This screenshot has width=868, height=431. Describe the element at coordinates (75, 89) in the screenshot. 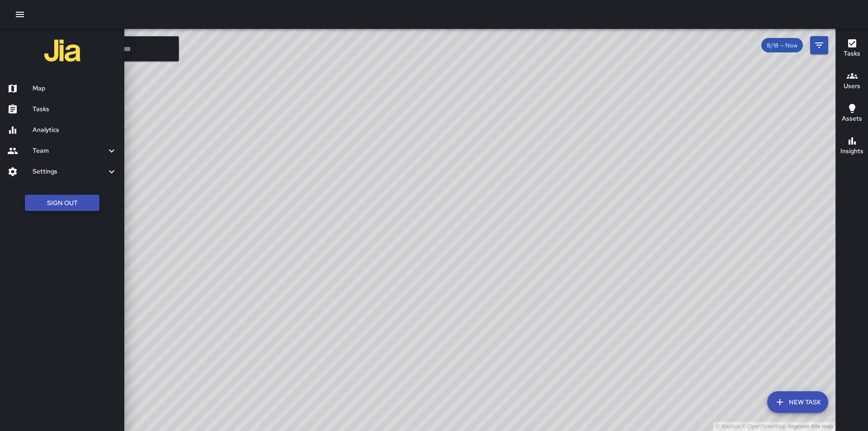

I see `h6: Map` at that location.